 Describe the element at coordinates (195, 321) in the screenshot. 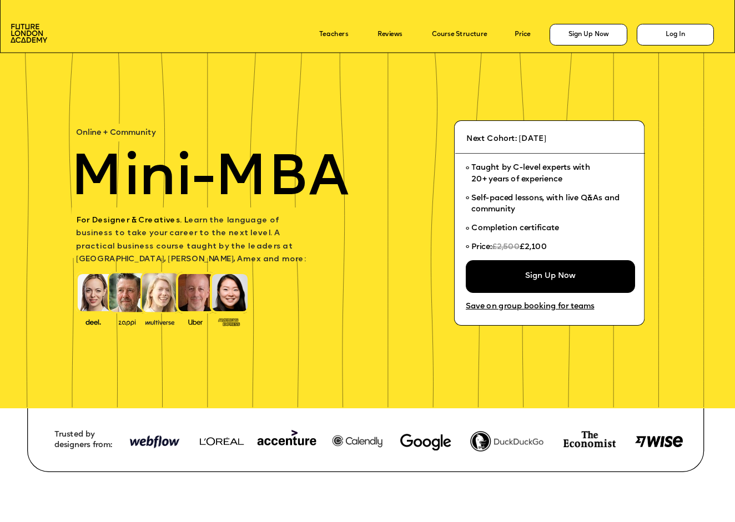

I see `img: image-99cff0b2-a396-4aab-8550-cf4071da2cb9.png` at that location.